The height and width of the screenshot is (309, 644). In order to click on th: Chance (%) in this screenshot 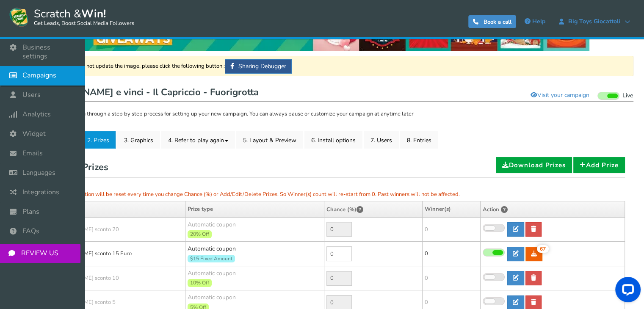, I will do `click(373, 209)`.